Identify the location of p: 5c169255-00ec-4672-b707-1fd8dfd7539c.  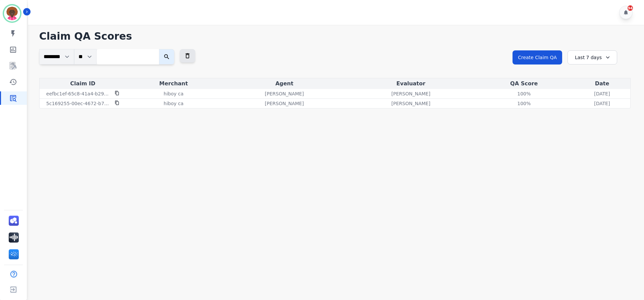
(78, 103).